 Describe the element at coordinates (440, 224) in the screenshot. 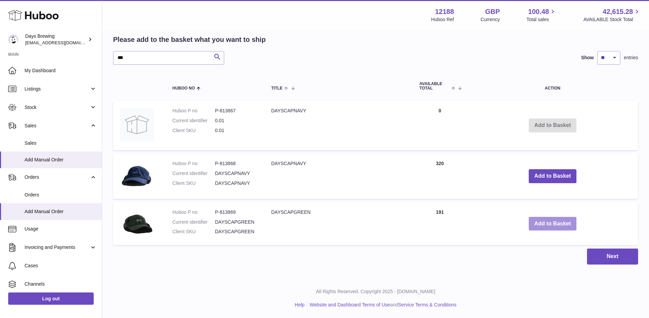

I see `td: 191` at that location.